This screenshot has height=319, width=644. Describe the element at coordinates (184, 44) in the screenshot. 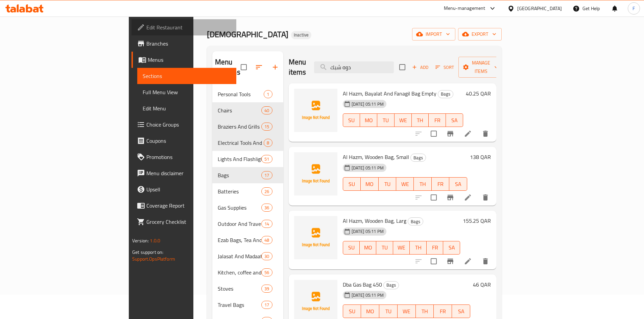

I see `a: Branches` at that location.